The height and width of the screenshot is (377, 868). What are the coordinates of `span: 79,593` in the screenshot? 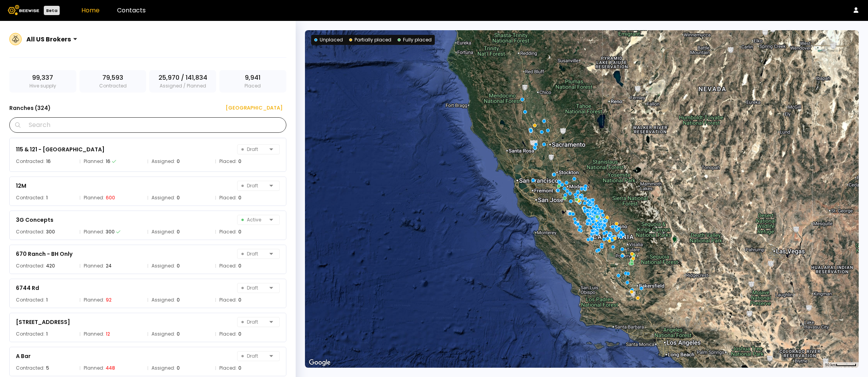 It's located at (113, 78).